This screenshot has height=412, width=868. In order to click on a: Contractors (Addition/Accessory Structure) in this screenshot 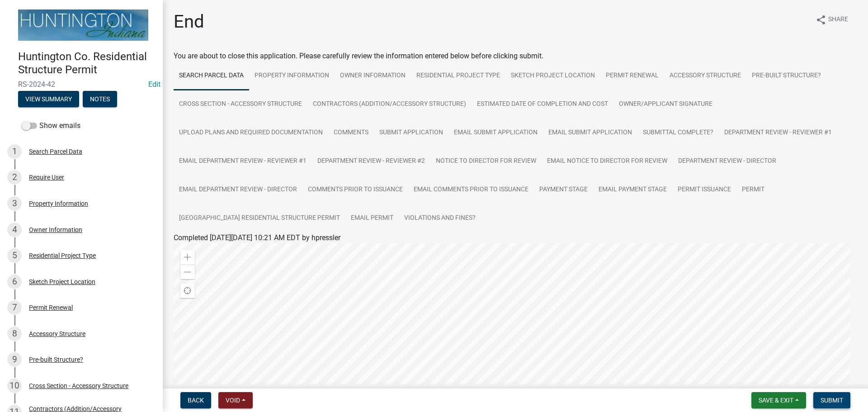, I will do `click(390, 105)`.